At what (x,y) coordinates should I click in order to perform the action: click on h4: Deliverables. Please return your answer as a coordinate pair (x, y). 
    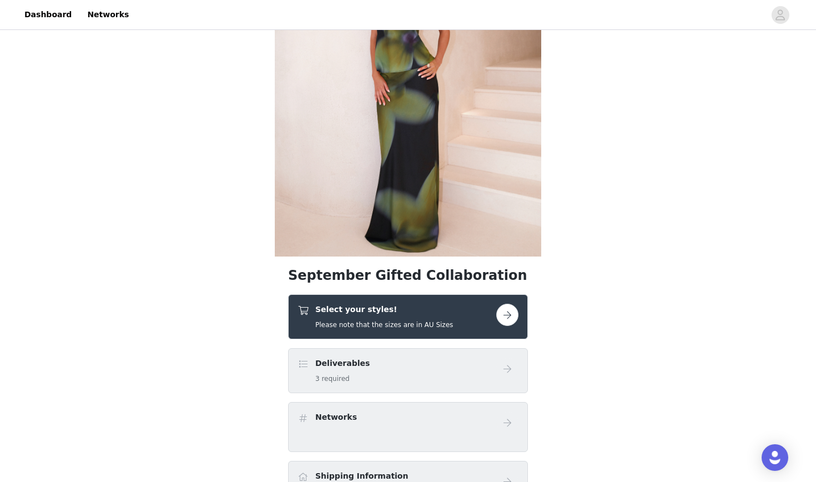
    Looking at the image, I should click on (343, 363).